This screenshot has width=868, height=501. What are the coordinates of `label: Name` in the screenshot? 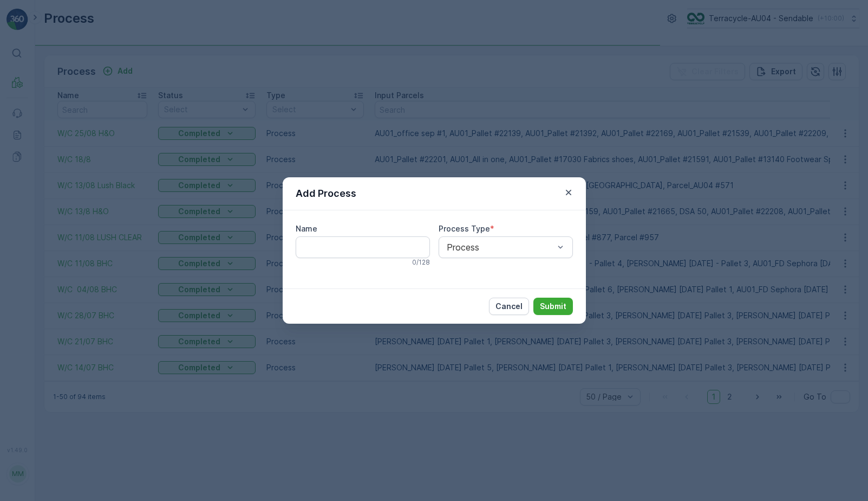 It's located at (306, 228).